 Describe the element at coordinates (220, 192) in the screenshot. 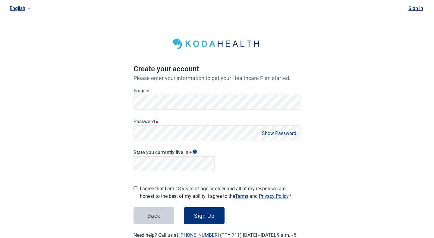

I see `label: I agree that I am 18 years of age or older and all of my responses are honest to the best of my a...` at that location.